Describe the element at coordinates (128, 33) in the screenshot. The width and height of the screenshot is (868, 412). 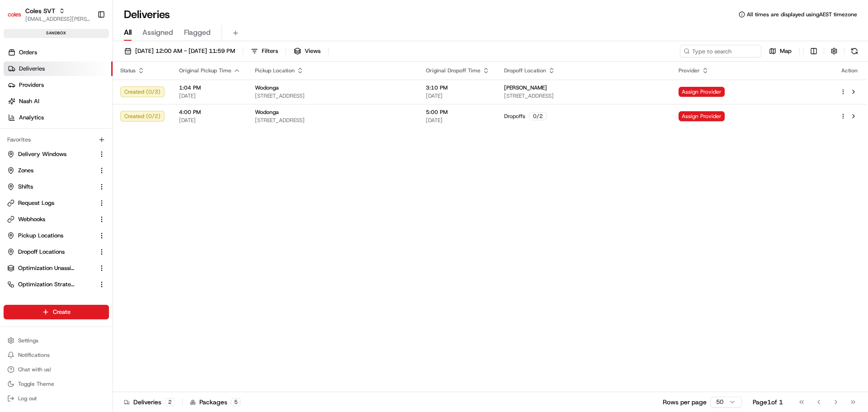
I see `span: All` at that location.